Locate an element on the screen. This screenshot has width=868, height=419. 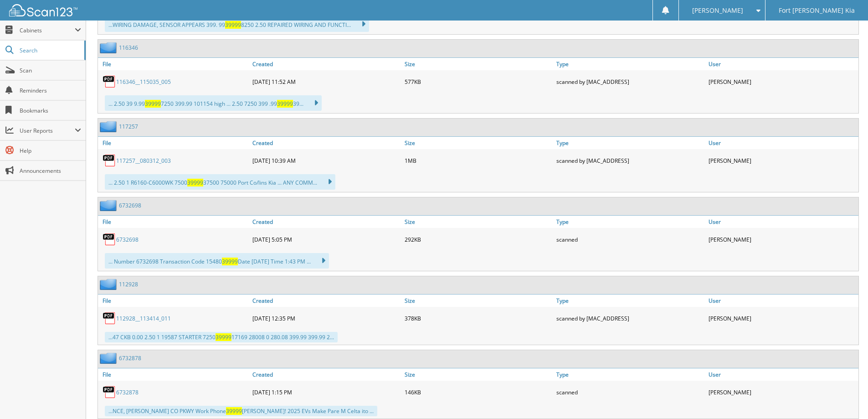
a: 112928 is located at coordinates (129, 284).